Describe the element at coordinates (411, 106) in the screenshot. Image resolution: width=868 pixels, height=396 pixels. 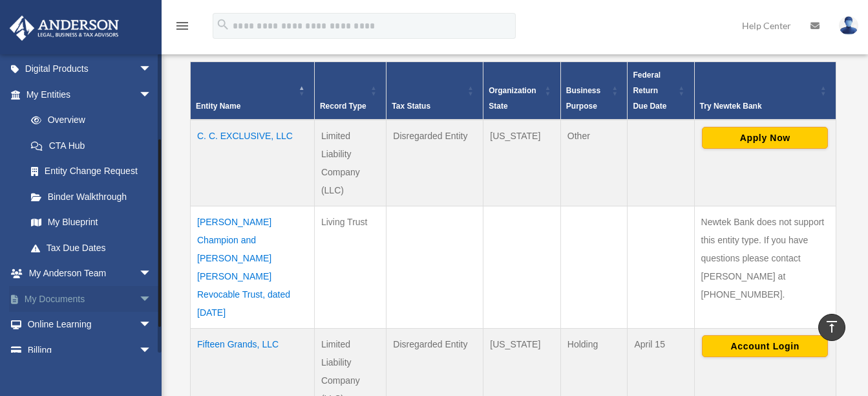
I see `span: Tax Status` at that location.